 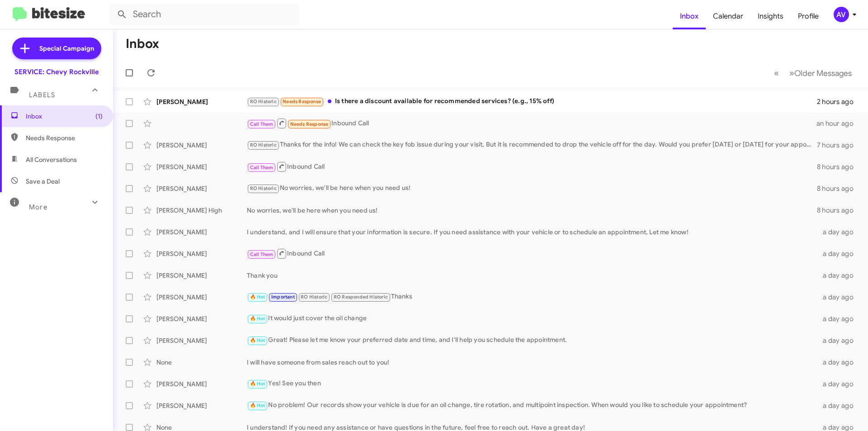 What do you see at coordinates (839, 145) in the screenshot?
I see `div: 7 hours ago` at bounding box center [839, 145].